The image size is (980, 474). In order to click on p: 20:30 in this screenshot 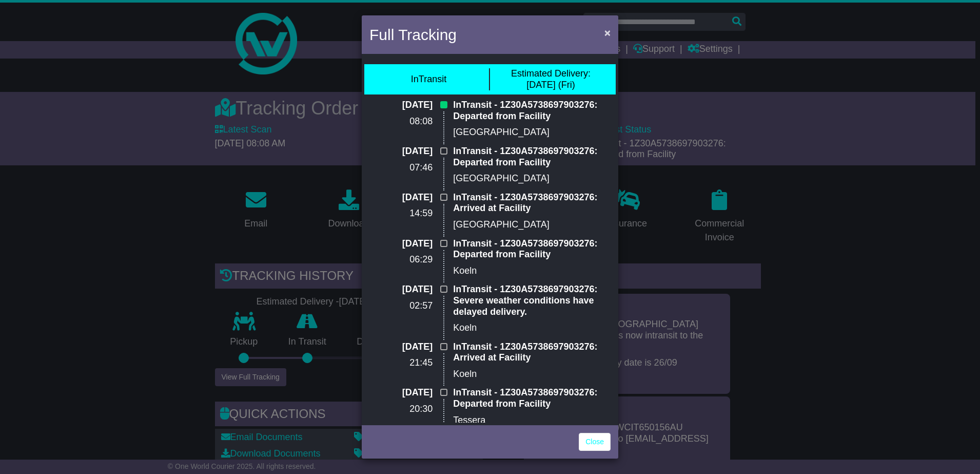, I will do `click(401, 409)`.